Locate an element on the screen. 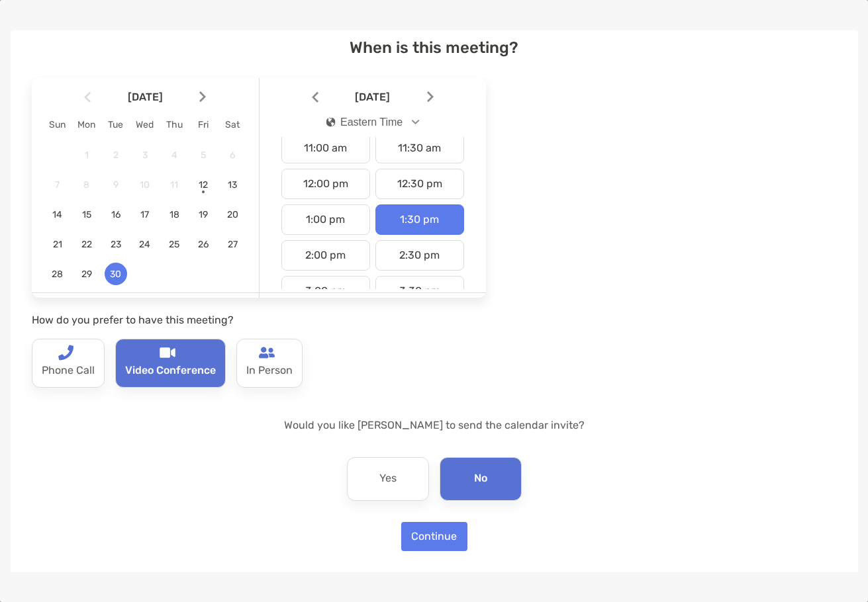 Image resolution: width=868 pixels, height=602 pixels. span: 8 is located at coordinates (86, 184).